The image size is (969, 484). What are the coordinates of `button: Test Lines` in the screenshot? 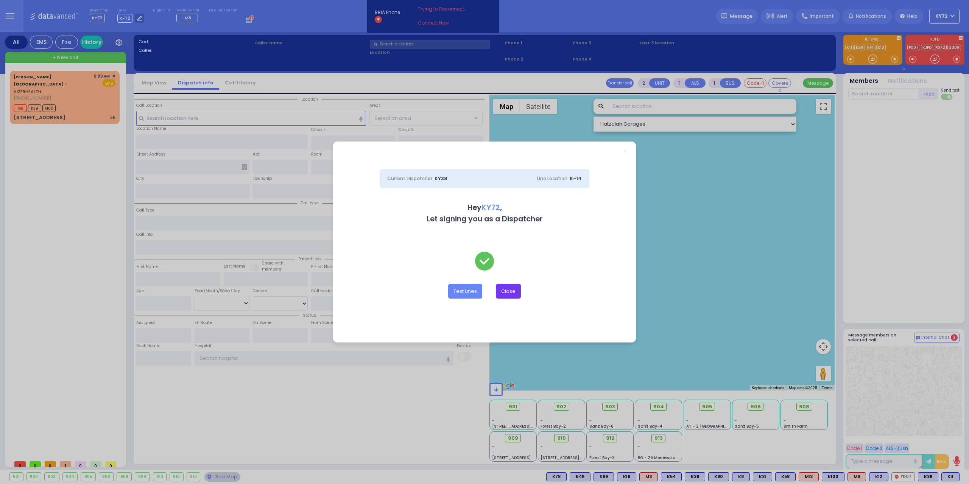 It's located at (465, 291).